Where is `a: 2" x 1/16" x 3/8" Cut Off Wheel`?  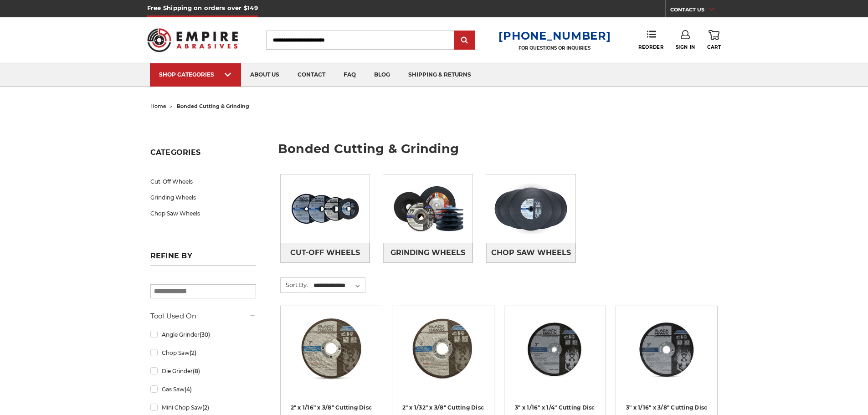
a: 2" x 1/16" x 3/8" Cut Off Wheel is located at coordinates (331, 357).